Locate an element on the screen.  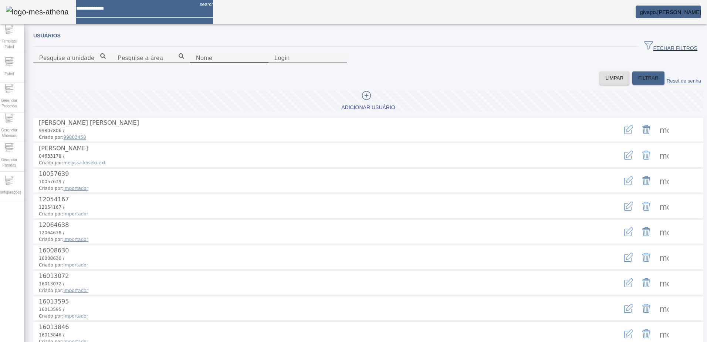
mat-label: Login is located at coordinates (282, 58).